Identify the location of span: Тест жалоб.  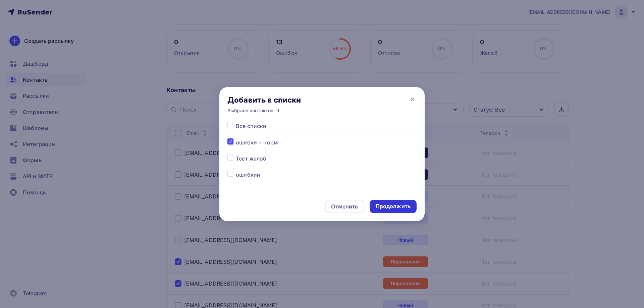
(251, 158).